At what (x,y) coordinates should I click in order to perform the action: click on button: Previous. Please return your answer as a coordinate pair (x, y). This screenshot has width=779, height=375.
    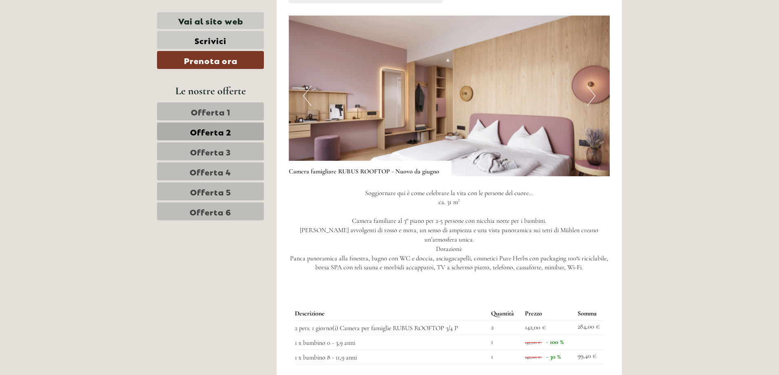
    Looking at the image, I should click on (307, 96).